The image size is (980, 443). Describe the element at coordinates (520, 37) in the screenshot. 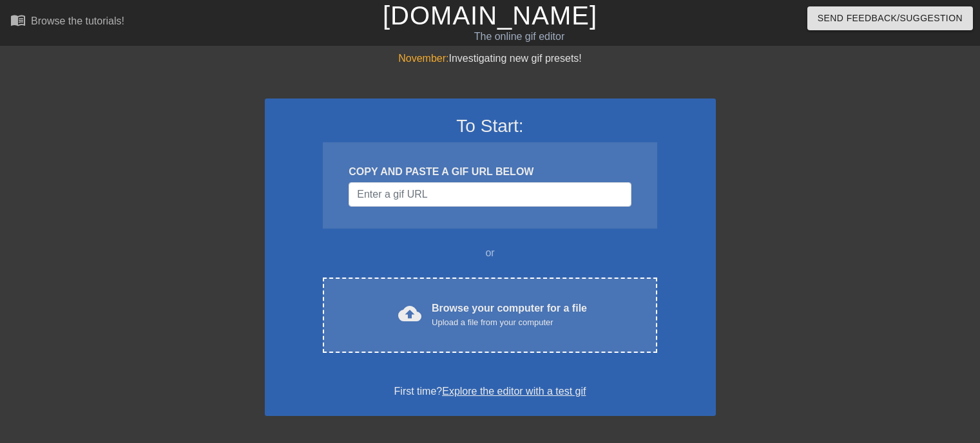

I see `div: The online gif editor` at that location.